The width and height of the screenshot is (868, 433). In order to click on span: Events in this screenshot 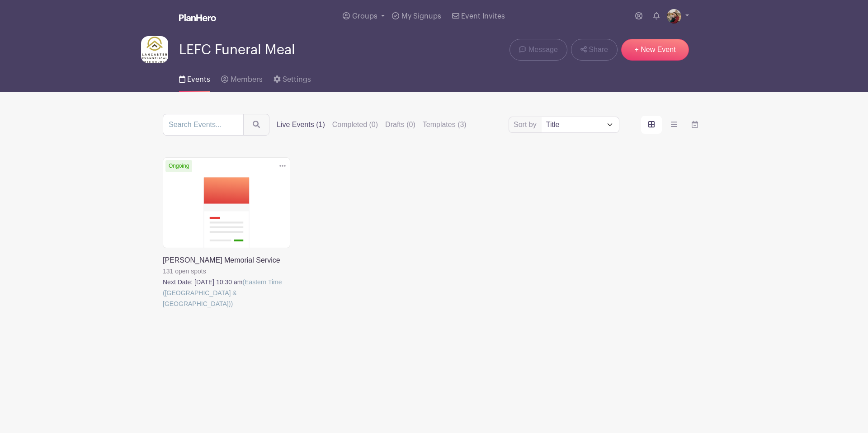, I will do `click(198, 80)`.